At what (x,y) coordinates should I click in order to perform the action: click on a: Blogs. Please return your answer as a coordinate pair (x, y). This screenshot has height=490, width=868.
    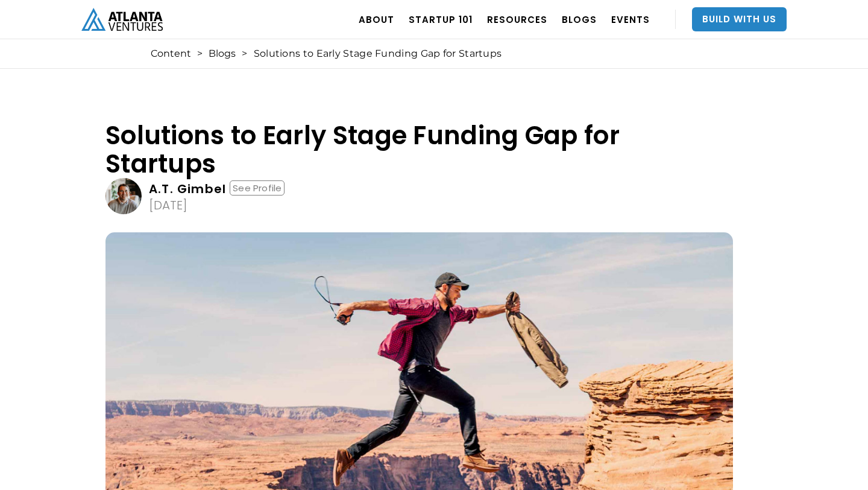
    Looking at the image, I should click on (222, 54).